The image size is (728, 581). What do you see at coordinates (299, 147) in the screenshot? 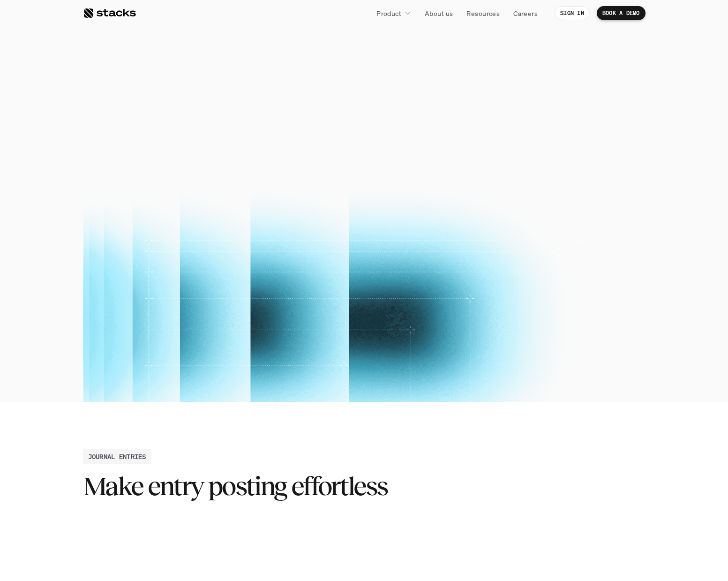
I see `span: journal` at bounding box center [299, 147].